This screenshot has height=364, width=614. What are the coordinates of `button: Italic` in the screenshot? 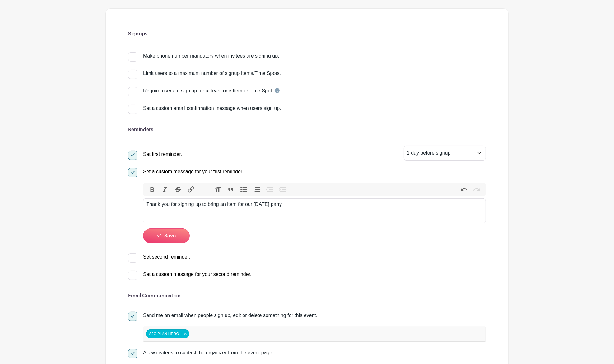 It's located at (165, 189).